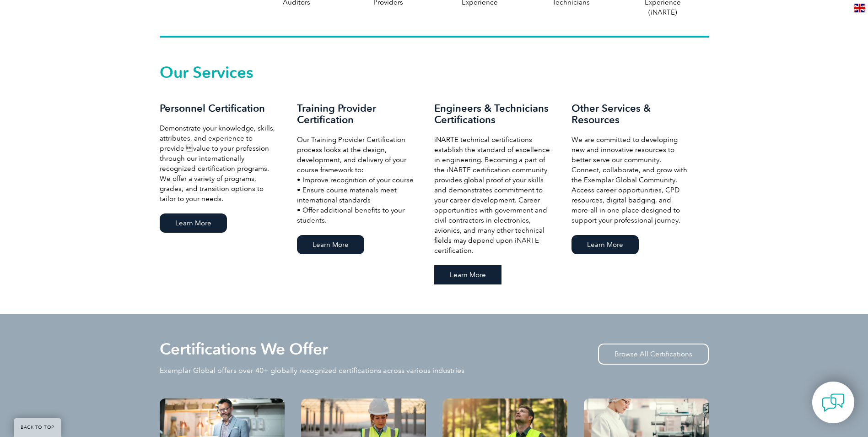 The width and height of the screenshot is (868, 437). I want to click on img: en, so click(859, 8).